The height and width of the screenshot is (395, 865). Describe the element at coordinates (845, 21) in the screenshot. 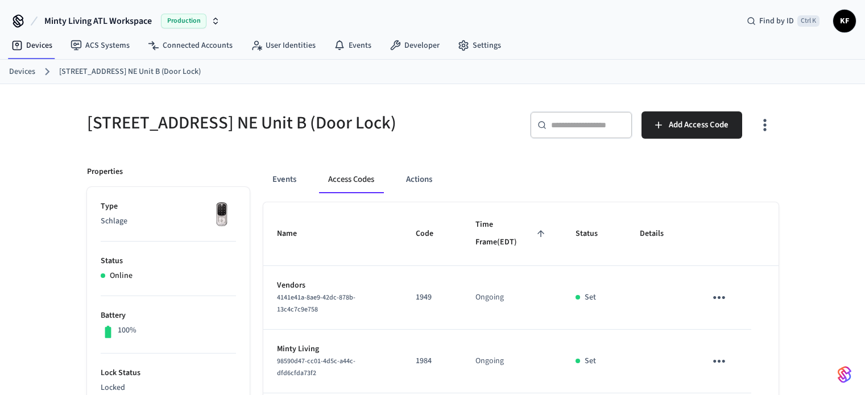

I see `button: KF` at that location.